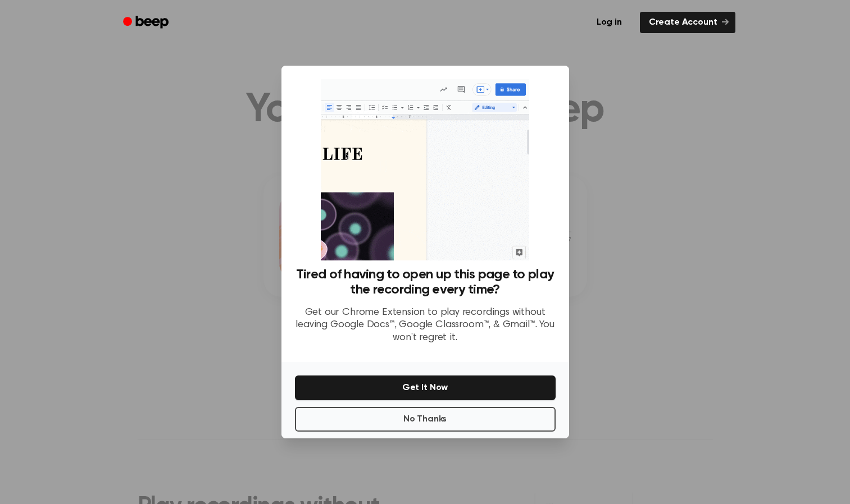 The image size is (850, 504). Describe the element at coordinates (425, 326) in the screenshot. I see `p: Get our Chrome Extension to play recordings without leaving Google Docs™, Google Classroom™, & Gm...` at that location.